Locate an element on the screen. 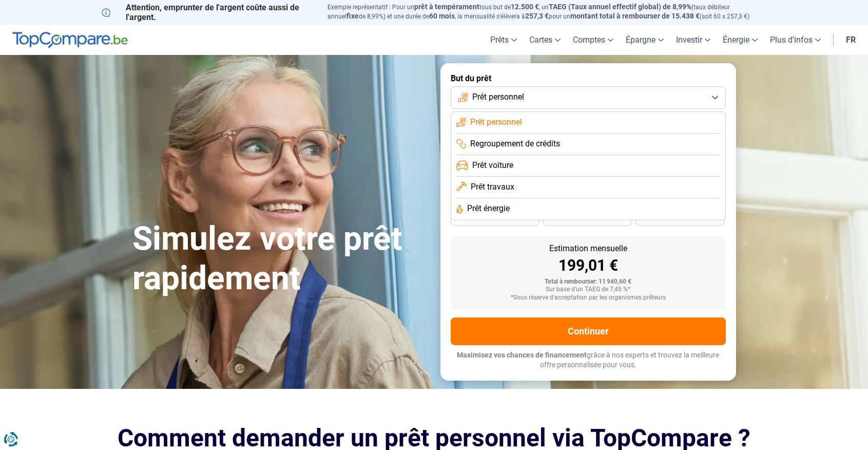  h1: Simulez votre prêt rapidement is located at coordinates (281, 258).